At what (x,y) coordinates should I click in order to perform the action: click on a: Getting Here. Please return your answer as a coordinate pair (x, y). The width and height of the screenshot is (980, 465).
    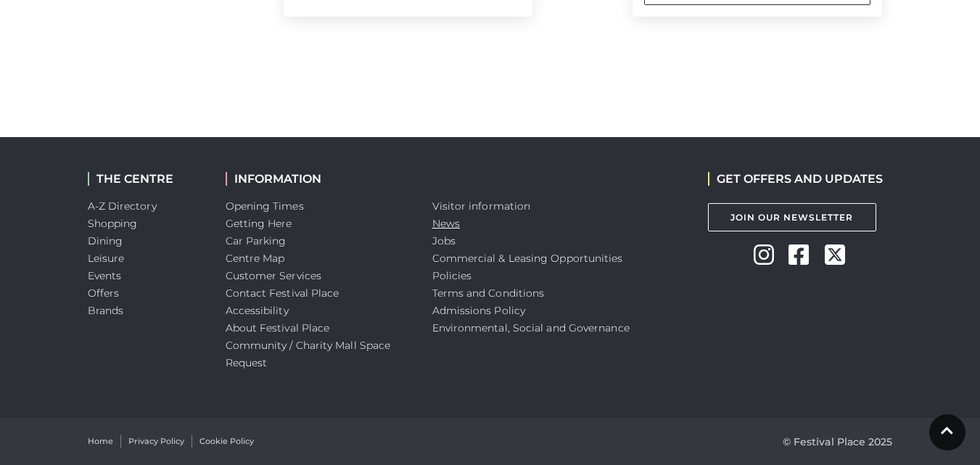
    Looking at the image, I should click on (259, 224).